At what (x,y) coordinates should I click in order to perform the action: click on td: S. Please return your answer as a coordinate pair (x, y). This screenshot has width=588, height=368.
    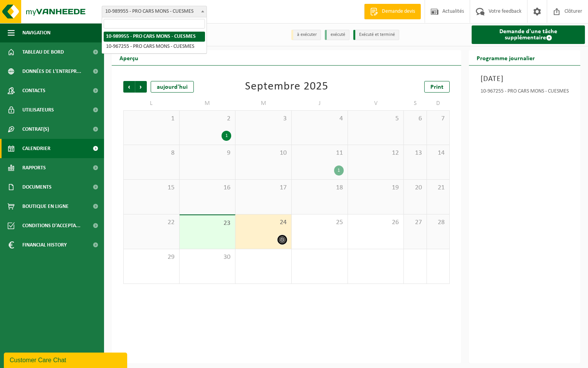
    Looking at the image, I should click on (415, 103).